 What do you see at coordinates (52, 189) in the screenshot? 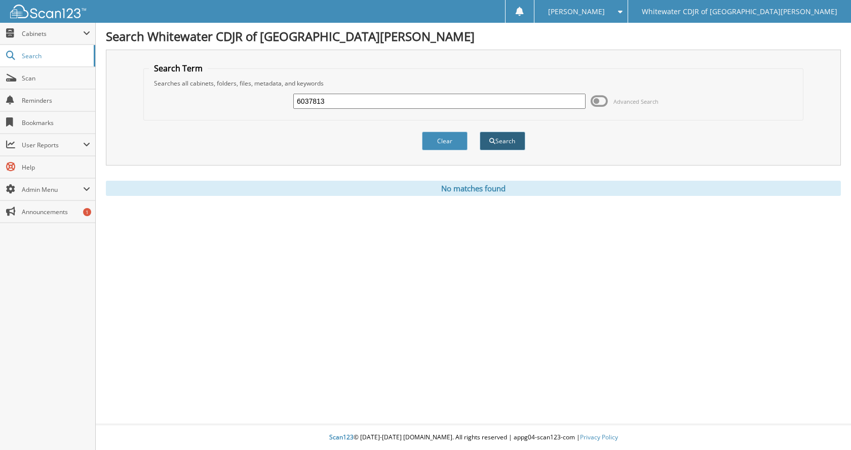
I see `span: Admin Menu` at bounding box center [52, 189].